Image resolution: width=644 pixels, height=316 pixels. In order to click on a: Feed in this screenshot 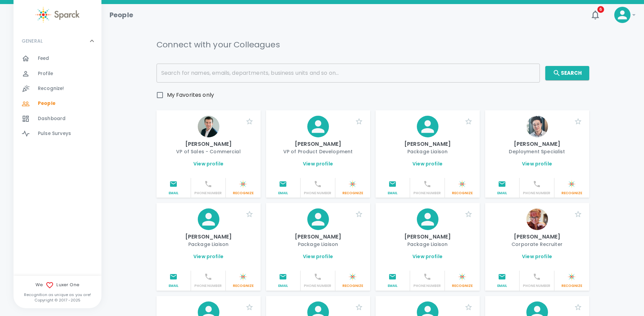, I will do `click(57, 58)`.